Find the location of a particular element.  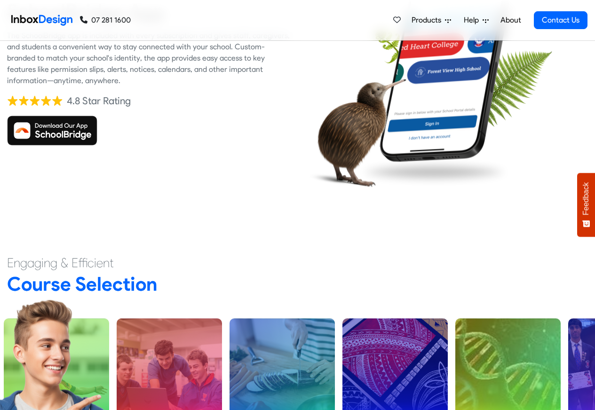

h2: Course Selection is located at coordinates (297, 284).